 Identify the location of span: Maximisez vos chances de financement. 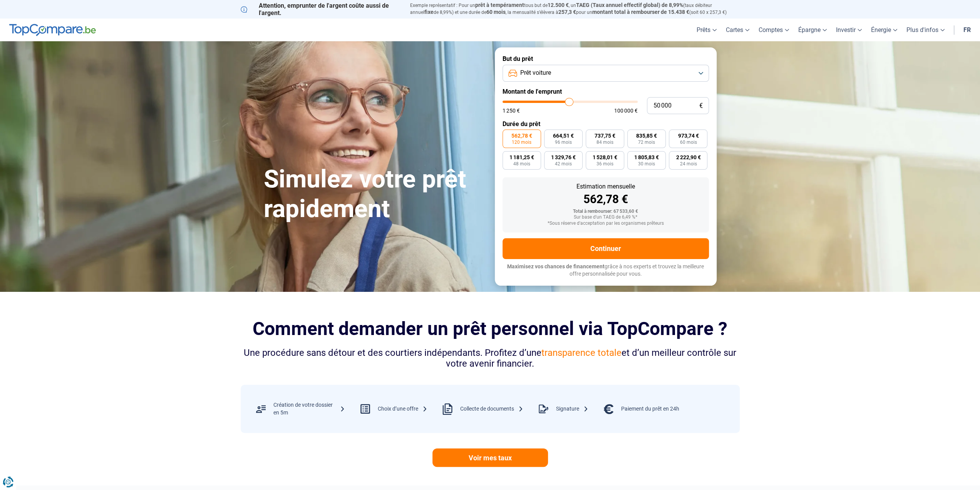
(555, 266).